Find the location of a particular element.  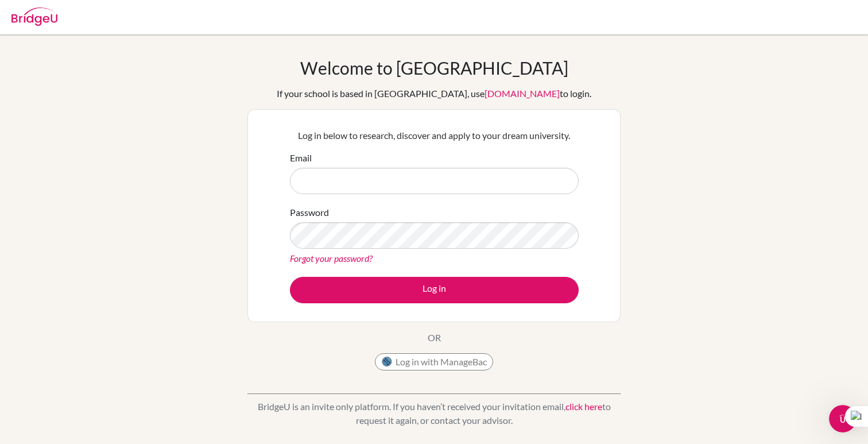

p: Log in below to research, discover and apply to your dream university. is located at coordinates (434, 136).